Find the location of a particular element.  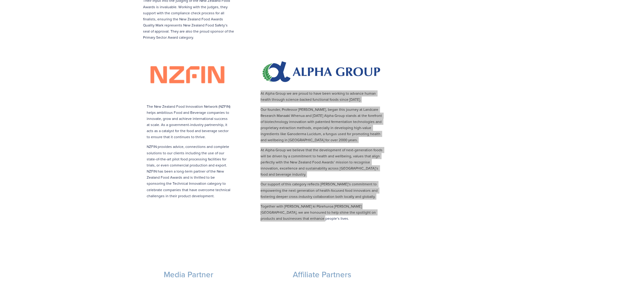

p: The New Zealand Food Innovation Network (NZFIN) helps ambitious Food and Beverage companies to in... is located at coordinates (189, 122).